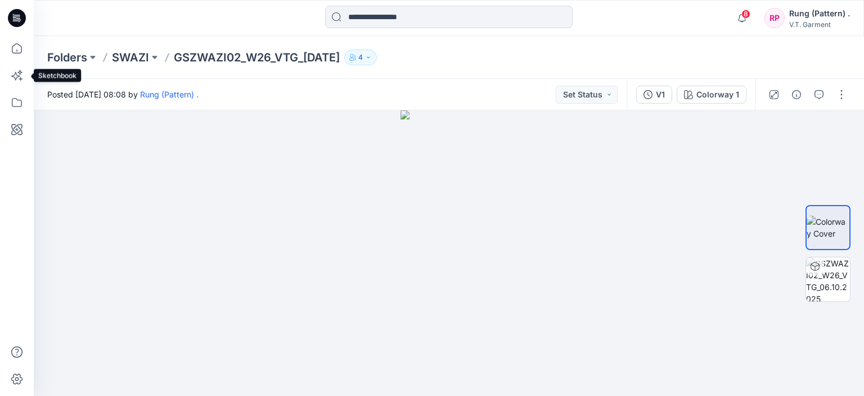 The height and width of the screenshot is (396, 864). What do you see at coordinates (660, 95) in the screenshot?
I see `div: V1` at bounding box center [660, 95].